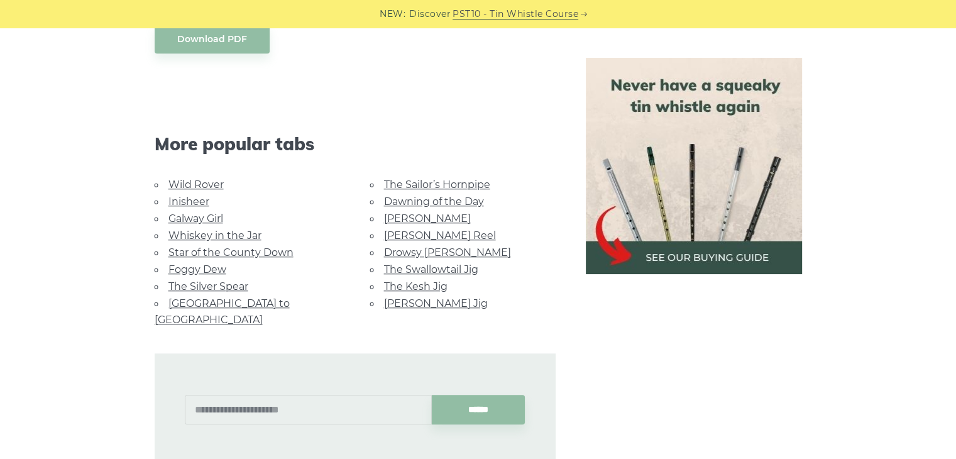 Image resolution: width=956 pixels, height=459 pixels. I want to click on a: PST10 - Tin Whistle Course, so click(515, 14).